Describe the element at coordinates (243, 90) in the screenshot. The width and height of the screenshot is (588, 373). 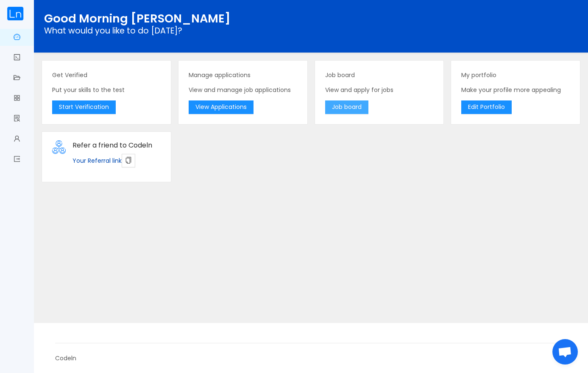
I see `p: View and manage job applications` at that location.